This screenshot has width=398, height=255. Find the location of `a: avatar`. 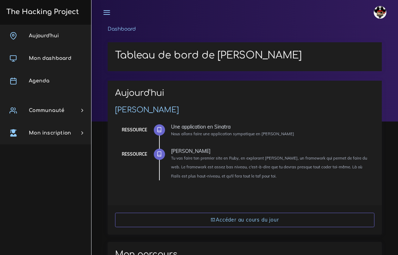

a: avatar is located at coordinates (381, 12).